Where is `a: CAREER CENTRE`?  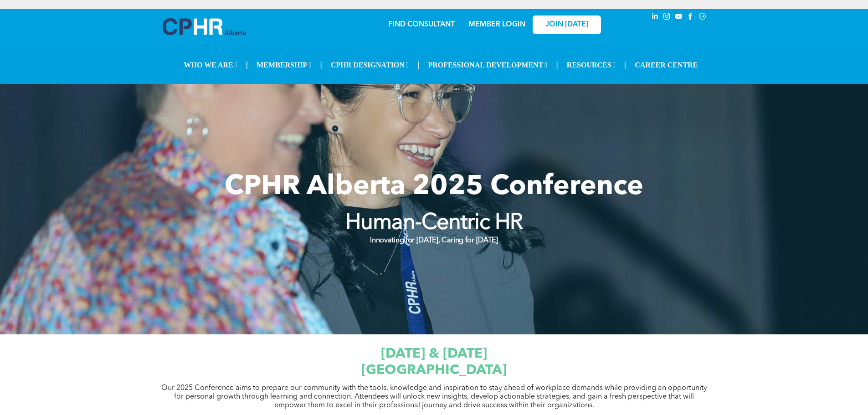
a: CAREER CENTRE is located at coordinates (666, 66).